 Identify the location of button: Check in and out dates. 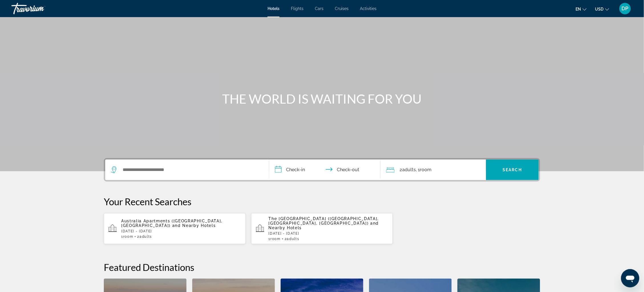
(325, 170).